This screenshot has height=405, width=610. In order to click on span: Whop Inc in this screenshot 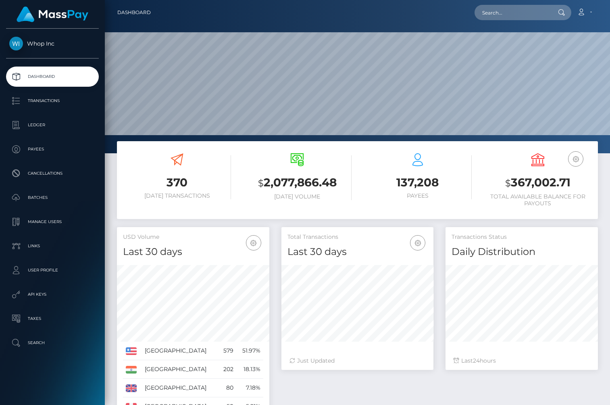, I will do `click(52, 44)`.